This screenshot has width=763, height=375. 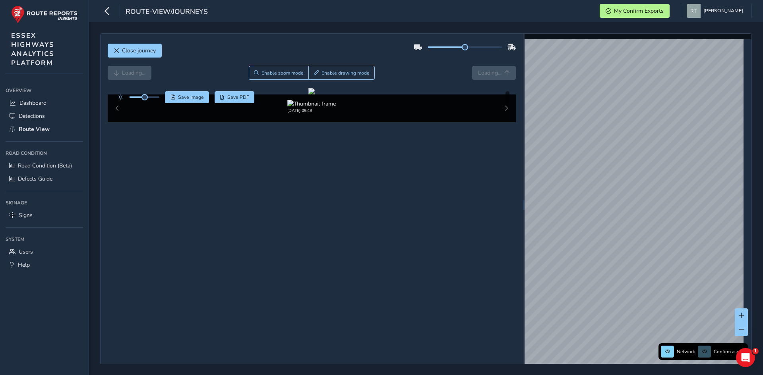 I want to click on button: My Confirm Exports, so click(x=635, y=11).